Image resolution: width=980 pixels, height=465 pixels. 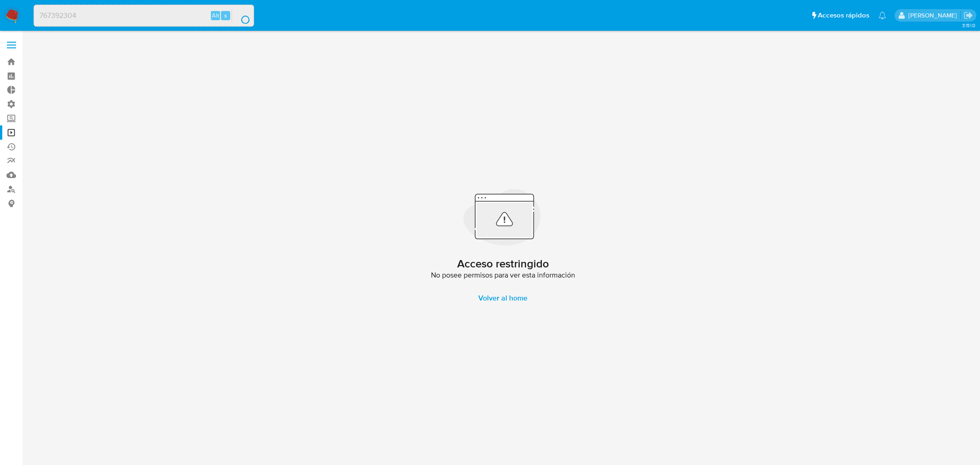 I want to click on span: Volver al home, so click(x=503, y=298).